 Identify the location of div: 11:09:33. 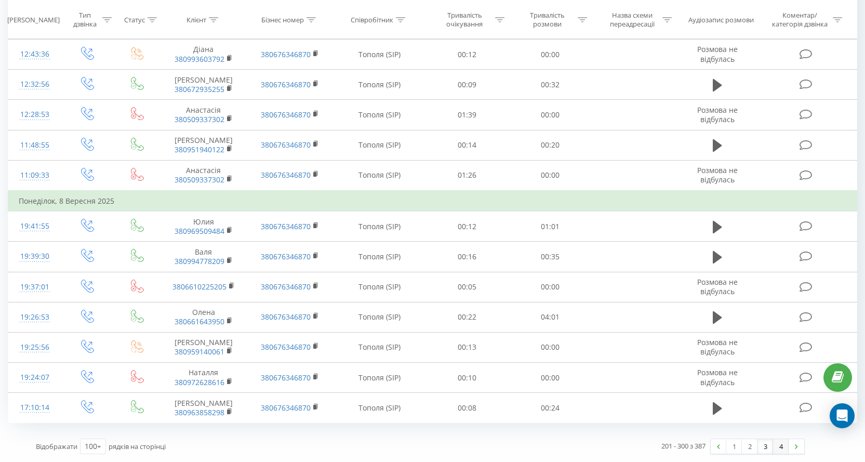
(35, 175).